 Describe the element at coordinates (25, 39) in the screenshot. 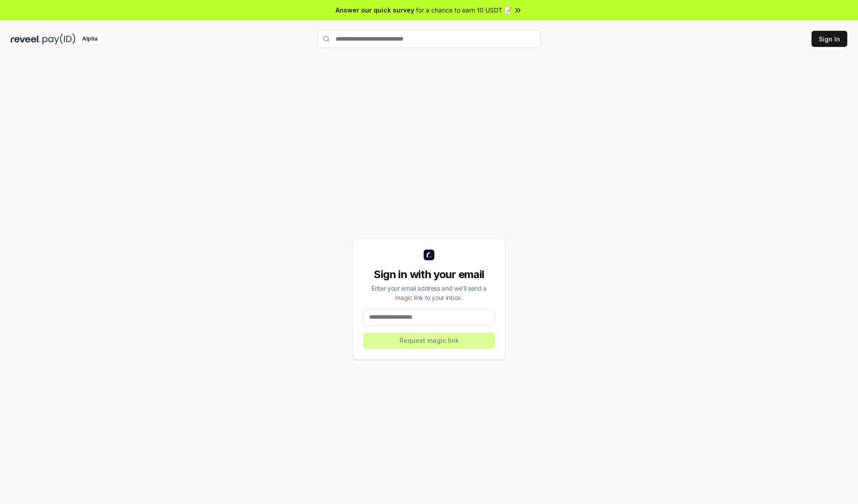

I see `img: reveel_dark` at that location.